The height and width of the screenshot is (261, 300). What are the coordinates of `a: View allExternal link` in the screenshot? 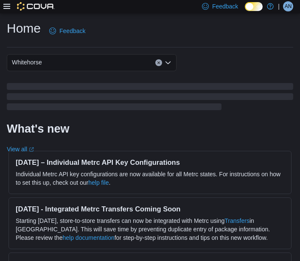 It's located at (20, 149).